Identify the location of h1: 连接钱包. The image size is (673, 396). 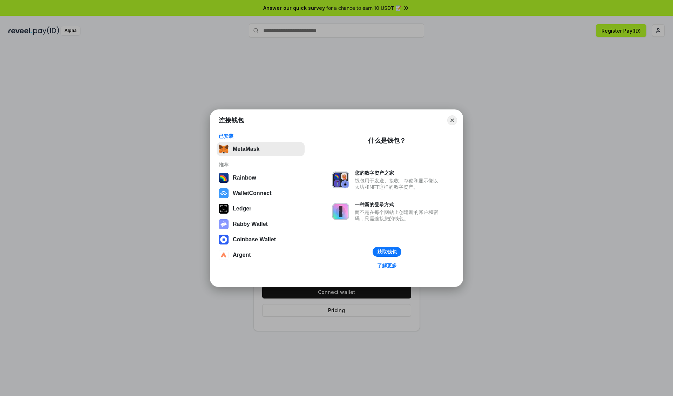
(231, 120).